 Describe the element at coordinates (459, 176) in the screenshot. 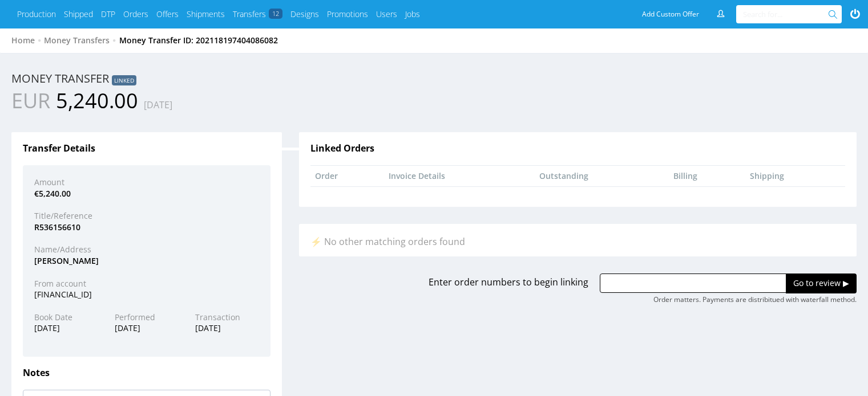

I see `th: Invoice Details` at that location.